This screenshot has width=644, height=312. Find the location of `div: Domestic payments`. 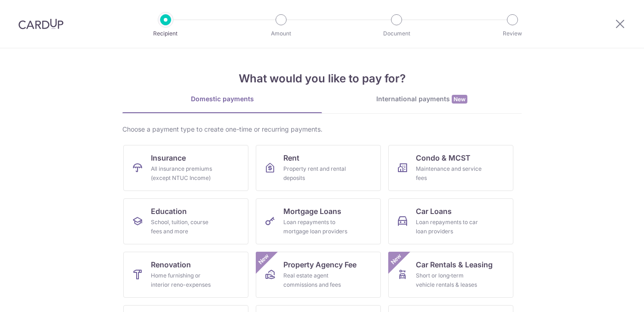

div: Domestic payments is located at coordinates (222, 99).